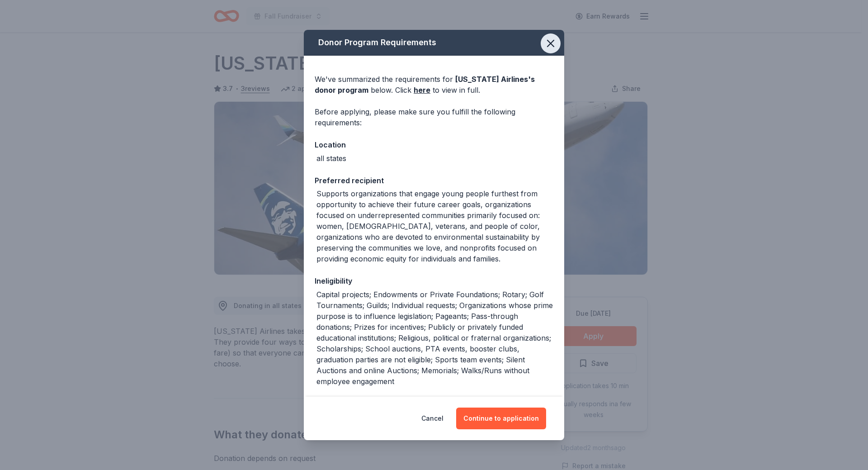 This screenshot has width=868, height=470. I want to click on div: We've summarized the requirements for below. Click to view in full., so click(434, 85).